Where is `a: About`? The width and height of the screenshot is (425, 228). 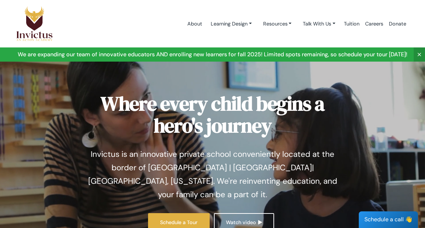 a: About is located at coordinates (195, 24).